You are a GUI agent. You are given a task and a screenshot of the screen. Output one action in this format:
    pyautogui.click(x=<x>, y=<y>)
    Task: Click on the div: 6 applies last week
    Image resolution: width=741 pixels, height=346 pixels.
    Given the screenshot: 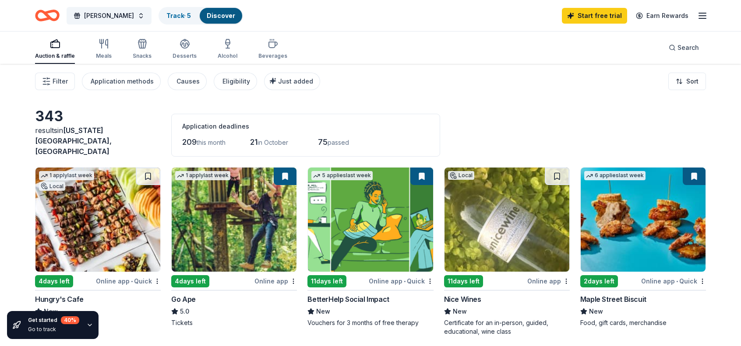 What is the action you would take?
    pyautogui.click(x=615, y=176)
    